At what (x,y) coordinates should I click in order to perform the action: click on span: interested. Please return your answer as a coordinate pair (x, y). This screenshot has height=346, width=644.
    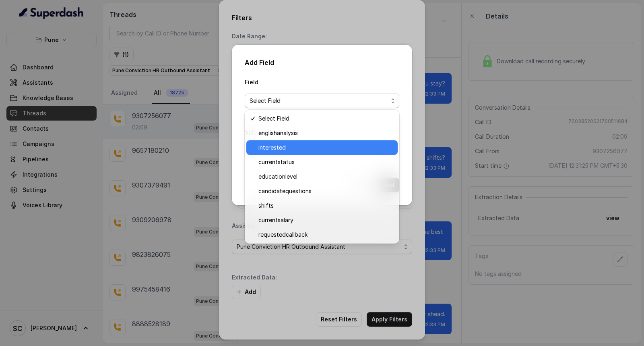
    Looking at the image, I should click on (326, 147).